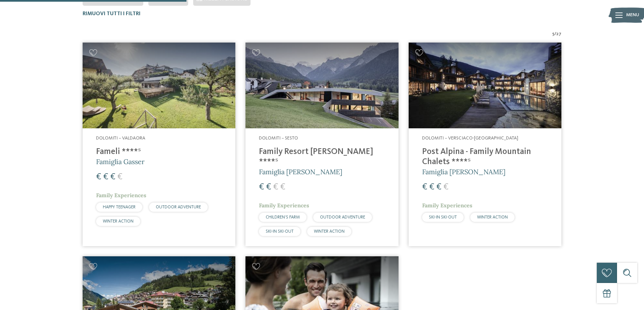  What do you see at coordinates (121, 138) in the screenshot?
I see `span: Dolomiti – Valdaora` at bounding box center [121, 138].